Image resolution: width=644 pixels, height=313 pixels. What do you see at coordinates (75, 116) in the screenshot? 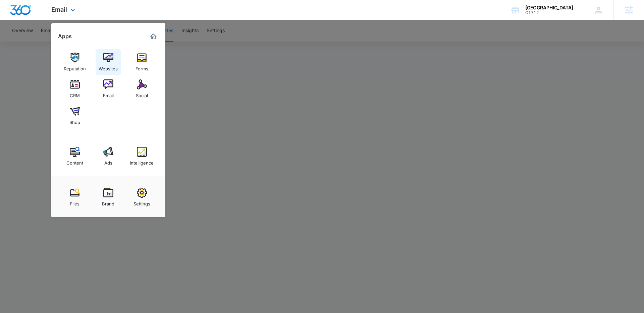
I see `a: Shop` at bounding box center [75, 116].